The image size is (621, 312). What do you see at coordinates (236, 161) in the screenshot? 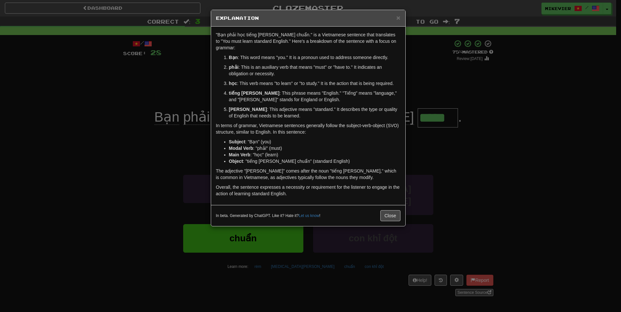
I see `strong: Object` at bounding box center [236, 161].